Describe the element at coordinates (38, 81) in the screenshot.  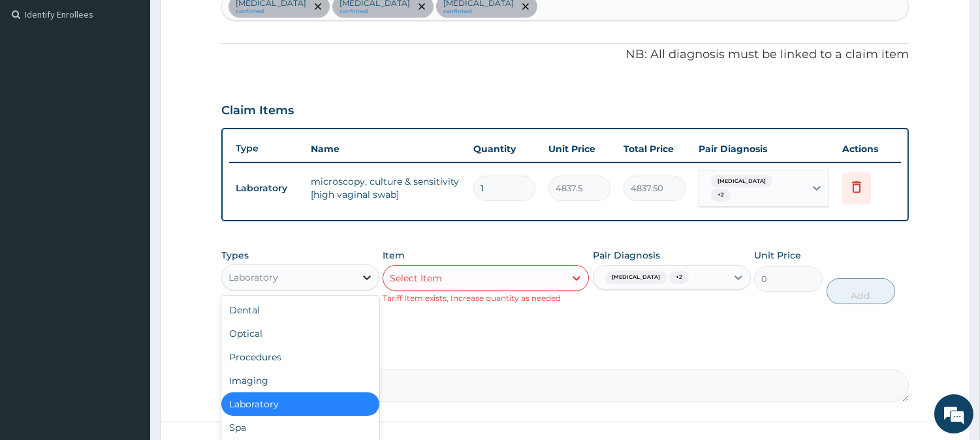
I see `img: d_794563401_company_1708531726252_794563401` at that location.